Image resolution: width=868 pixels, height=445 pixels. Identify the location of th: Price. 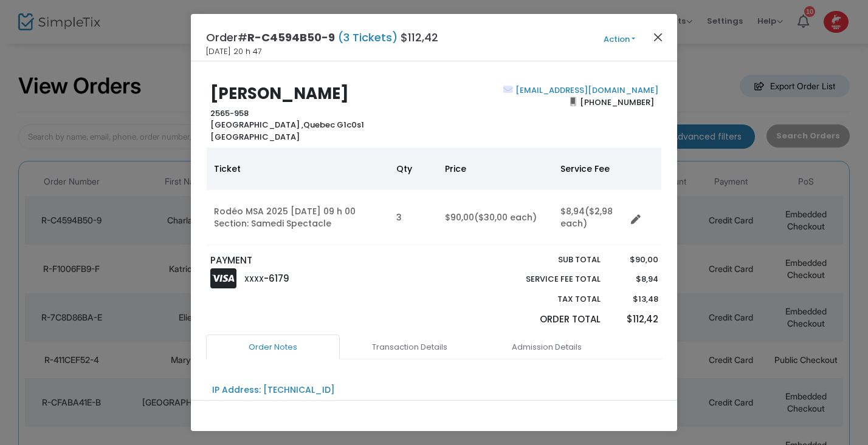
(495, 169).